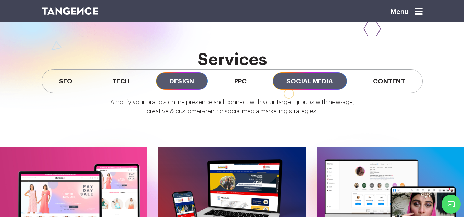 The image size is (464, 217). Describe the element at coordinates (451, 204) in the screenshot. I see `div: Chat Widget` at that location.